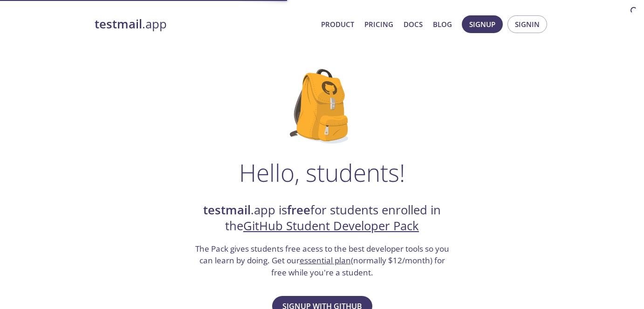 The height and width of the screenshot is (309, 644). Describe the element at coordinates (379, 24) in the screenshot. I see `a: Pricing` at that location.